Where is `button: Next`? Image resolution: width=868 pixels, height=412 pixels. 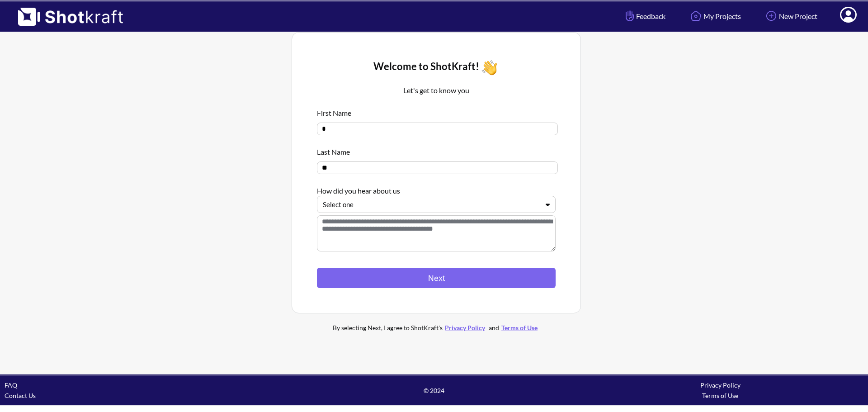 button: Next is located at coordinates (436, 278).